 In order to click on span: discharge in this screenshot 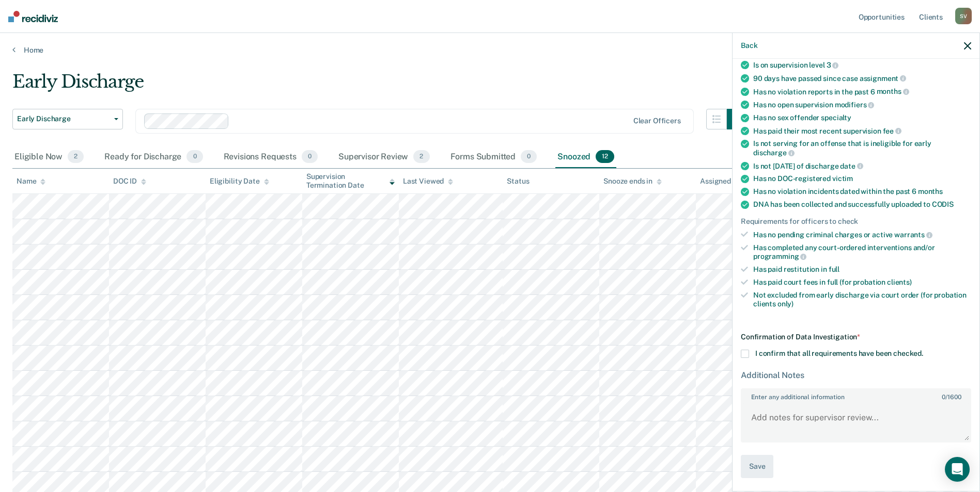, I will do `click(774, 153)`.